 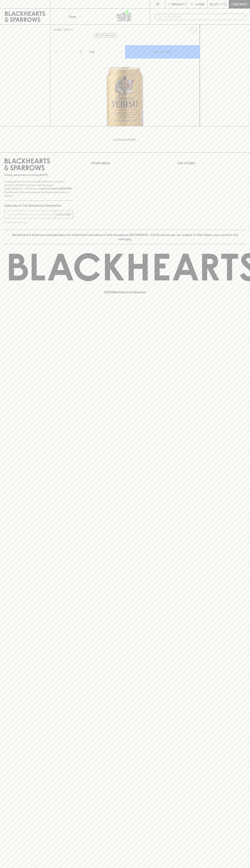 What do you see at coordinates (39, 206) in the screenshot?
I see `p: Subscribe to The Blackhearts Newsletter` at bounding box center [39, 206].